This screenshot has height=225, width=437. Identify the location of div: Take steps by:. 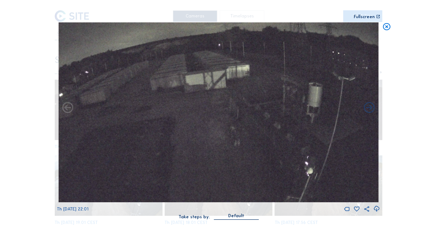
(194, 217).